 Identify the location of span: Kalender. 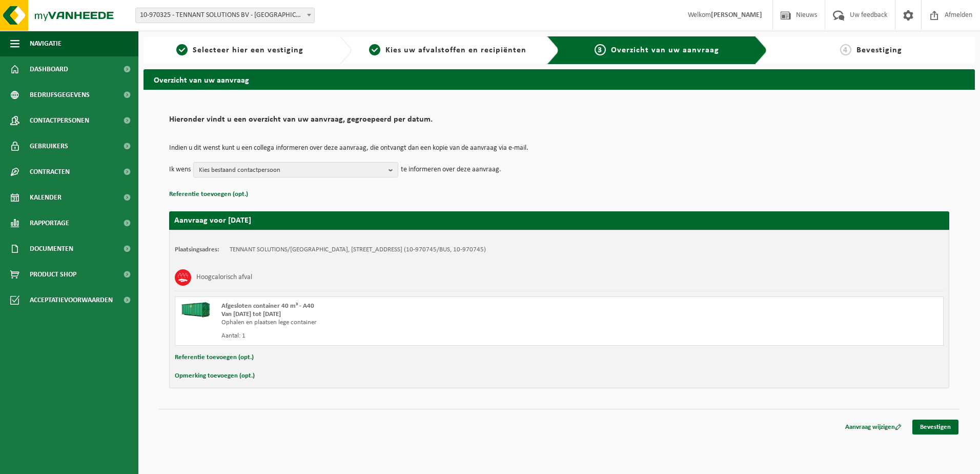
(46, 198).